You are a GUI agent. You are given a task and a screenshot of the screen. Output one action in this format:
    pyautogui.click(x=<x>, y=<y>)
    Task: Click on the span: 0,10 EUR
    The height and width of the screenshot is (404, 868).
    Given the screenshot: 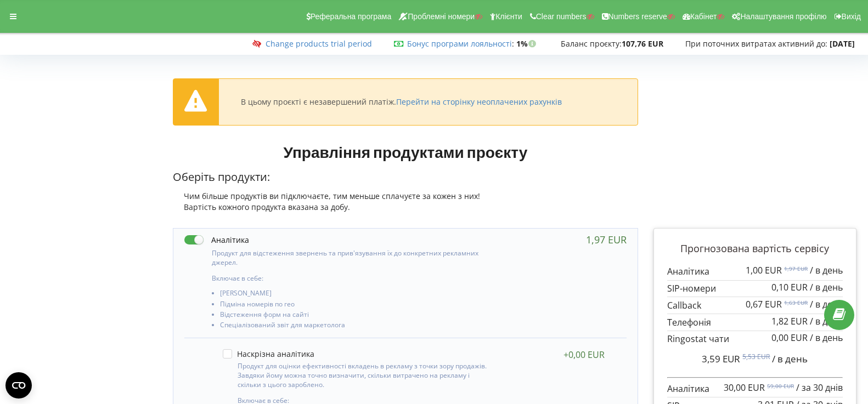 What is the action you would take?
    pyautogui.click(x=790, y=287)
    